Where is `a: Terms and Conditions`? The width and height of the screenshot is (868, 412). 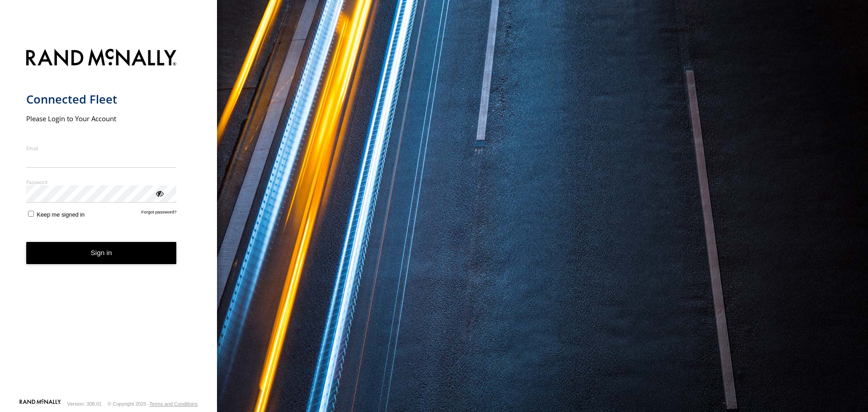 a: Terms and Conditions is located at coordinates (173, 404).